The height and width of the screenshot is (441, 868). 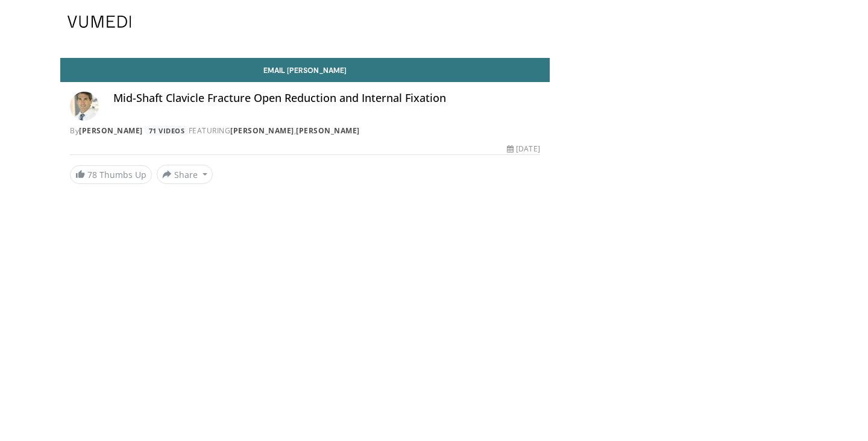 What do you see at coordinates (326, 99) in the screenshot?
I see `h4: Mid-Shaft Clavicle Fracture Open Reduction and Internal Fixation` at bounding box center [326, 99].